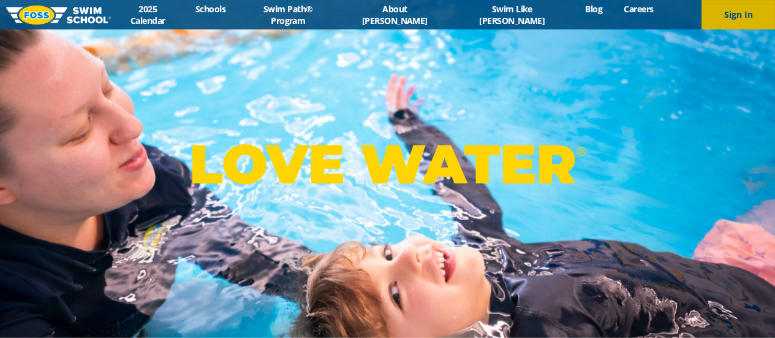 The width and height of the screenshot is (775, 338). I want to click on img: FOSS Swim School Logo, so click(58, 15).